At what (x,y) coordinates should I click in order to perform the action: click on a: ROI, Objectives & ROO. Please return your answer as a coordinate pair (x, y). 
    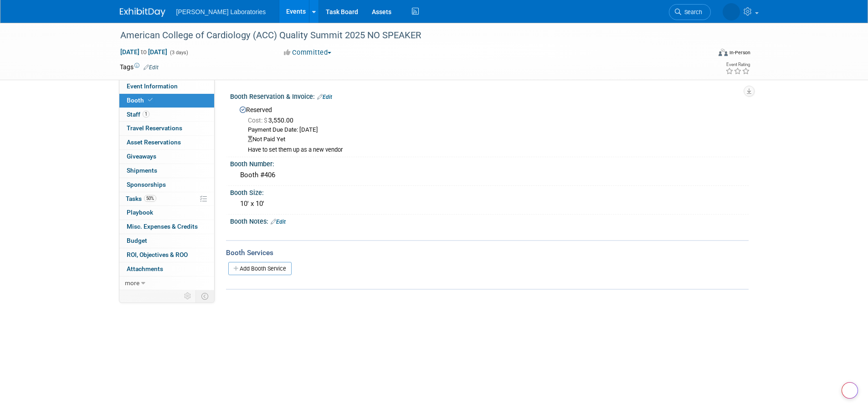
    Looking at the image, I should click on (167, 255).